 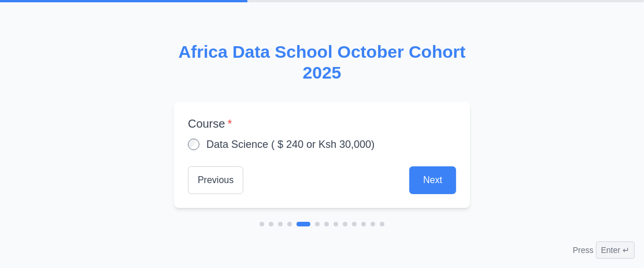 I want to click on h2: Africa Data School October Cohort 2025, so click(x=322, y=63).